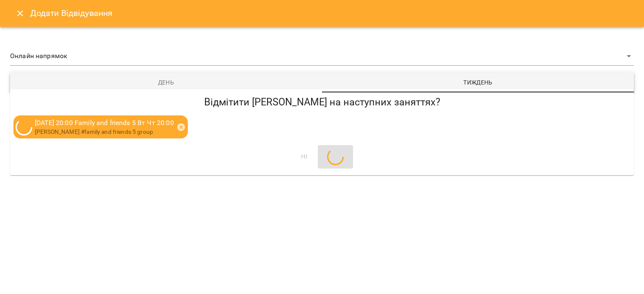 The height and width of the screenshot is (294, 644). I want to click on h6: Додати Відвідування, so click(71, 13).